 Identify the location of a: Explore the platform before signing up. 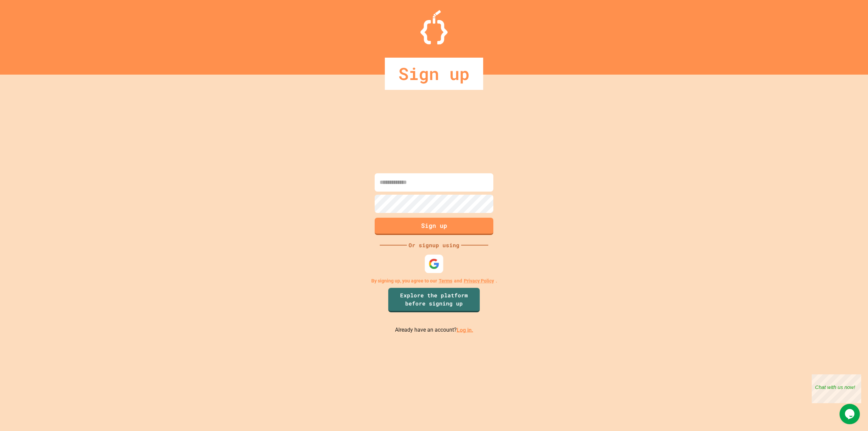
(434, 299).